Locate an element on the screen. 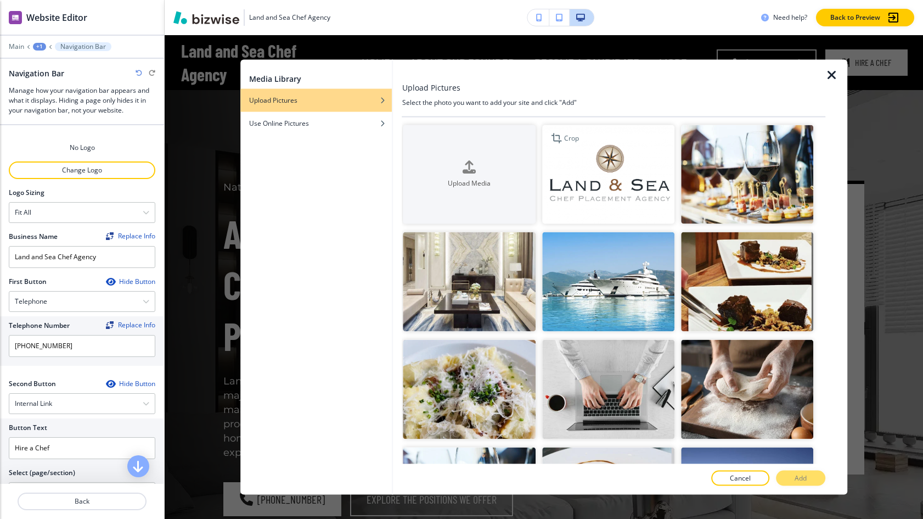  h2: First Button is located at coordinates (27, 282).